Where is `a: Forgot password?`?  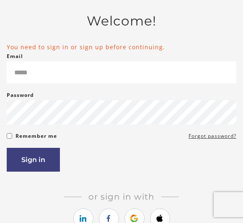
a: Forgot password? is located at coordinates (212, 136).